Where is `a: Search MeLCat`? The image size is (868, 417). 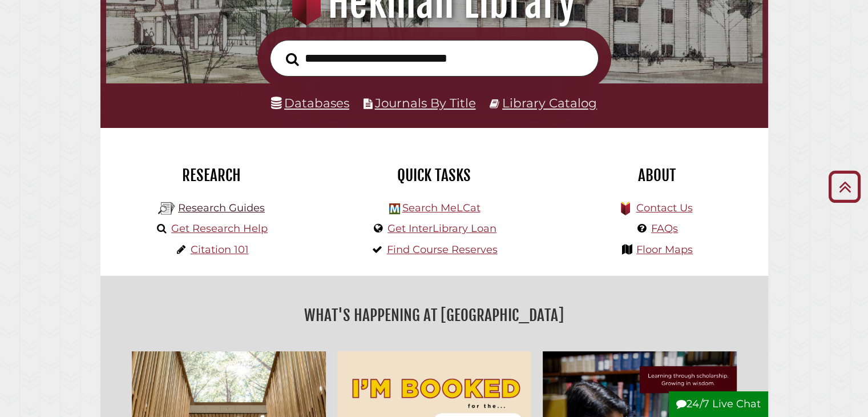 a: Search MeLCat is located at coordinates (441, 208).